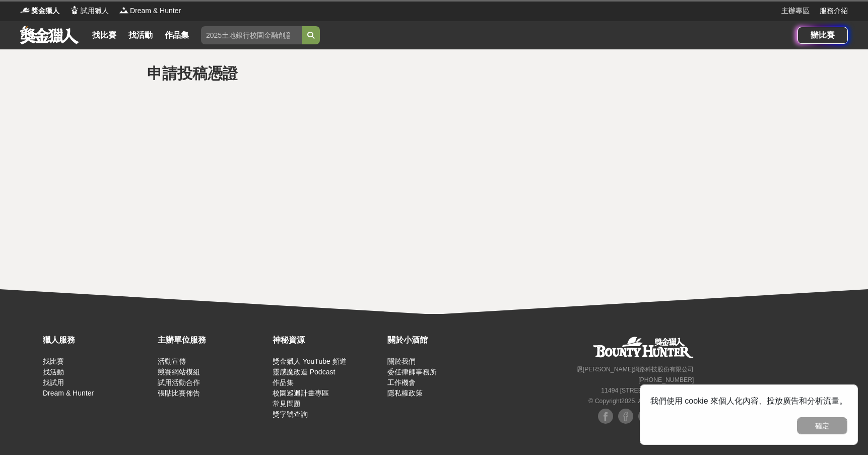 This screenshot has height=455, width=868. What do you see at coordinates (442, 340) in the screenshot?
I see `div: 關於小酒館` at bounding box center [442, 340].